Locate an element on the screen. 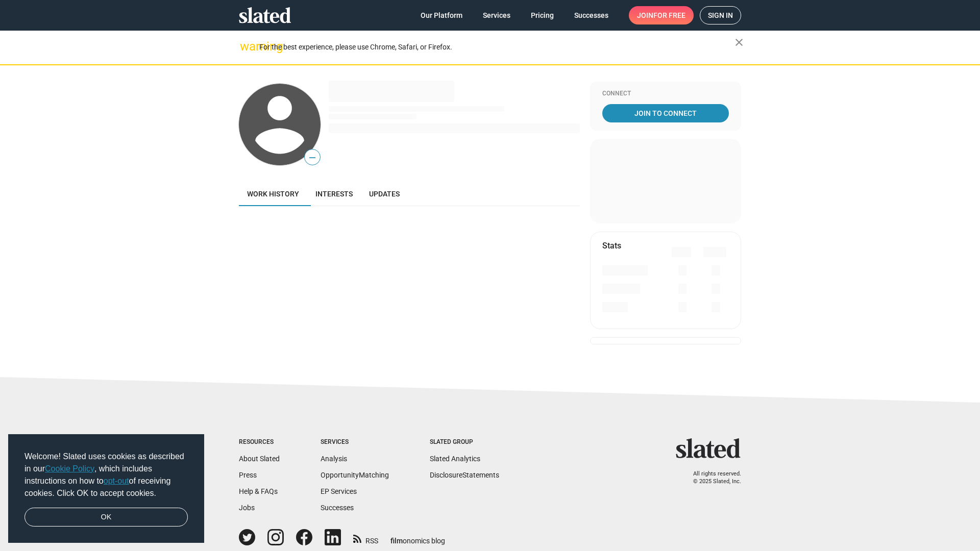 This screenshot has height=551, width=980. span: Sign in is located at coordinates (720, 15).